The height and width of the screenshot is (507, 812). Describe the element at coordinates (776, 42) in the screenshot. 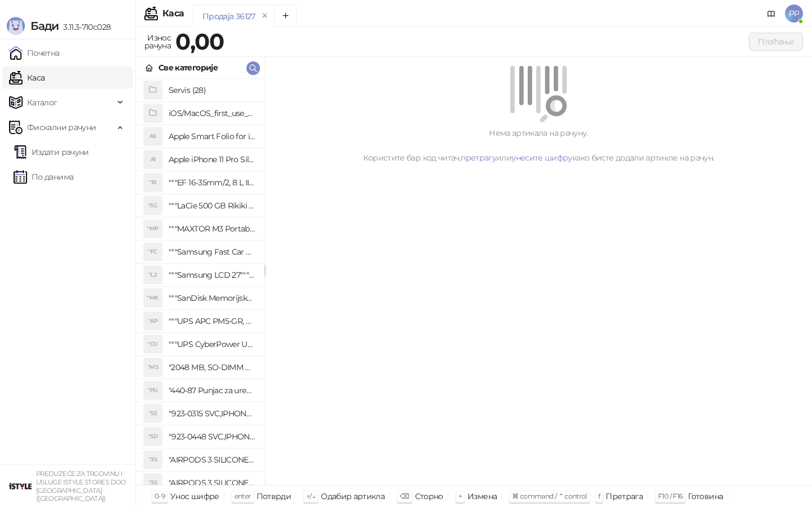

I see `button: Плаћање` at that location.